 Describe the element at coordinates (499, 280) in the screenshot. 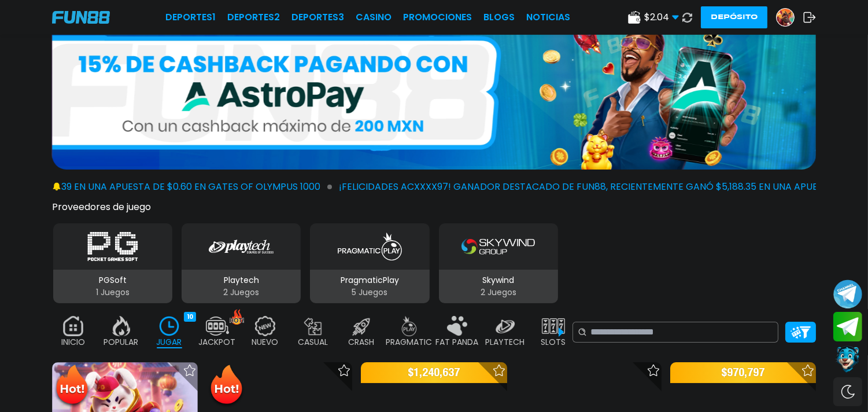

I see `p: Skywind` at that location.